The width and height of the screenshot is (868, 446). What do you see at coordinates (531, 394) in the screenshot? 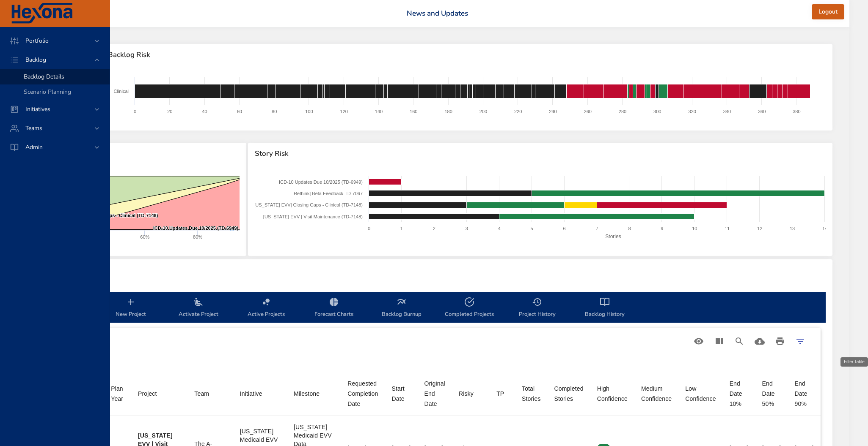
I see `span: Total Stories` at bounding box center [531, 394].